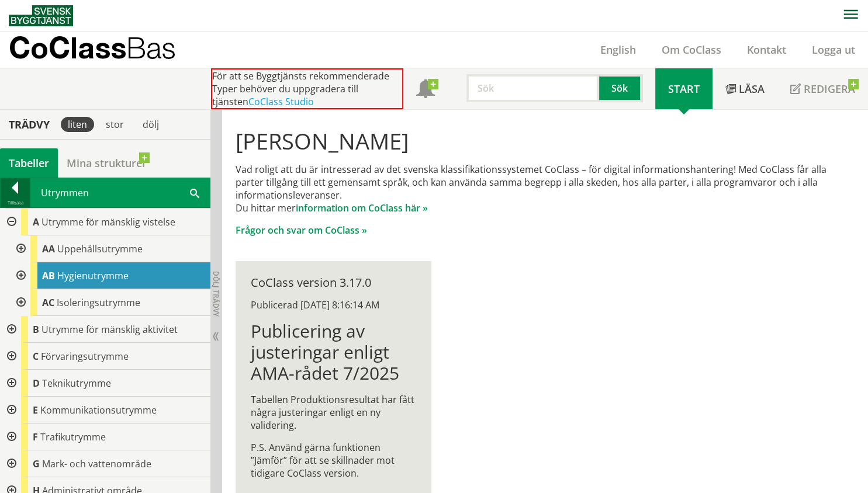  What do you see at coordinates (98, 303) in the screenshot?
I see `span: Isoleringsutrymme` at bounding box center [98, 303].